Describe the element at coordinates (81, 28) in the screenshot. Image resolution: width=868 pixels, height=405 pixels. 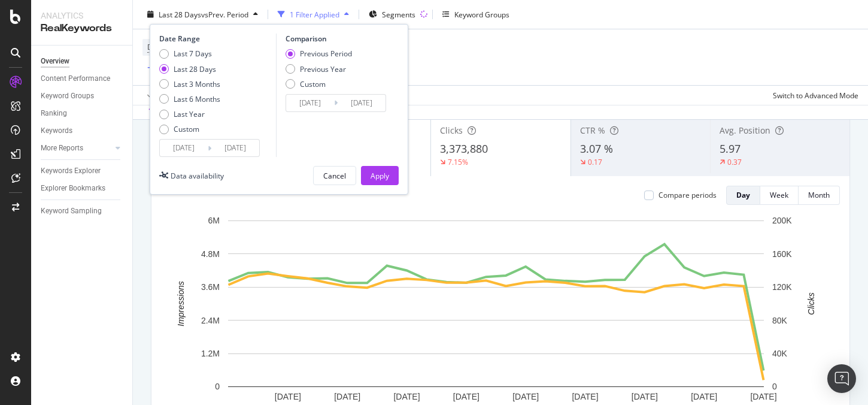
I see `div: RealKeywords` at that location.